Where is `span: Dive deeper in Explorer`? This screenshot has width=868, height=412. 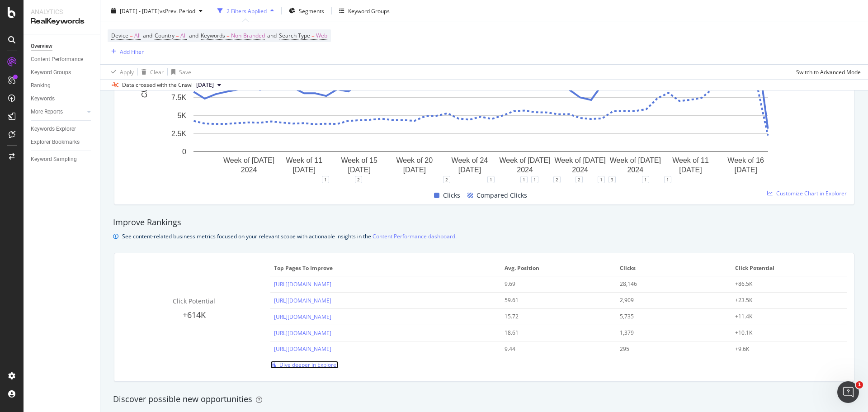 span: Dive deeper in Explorer is located at coordinates (309, 365).